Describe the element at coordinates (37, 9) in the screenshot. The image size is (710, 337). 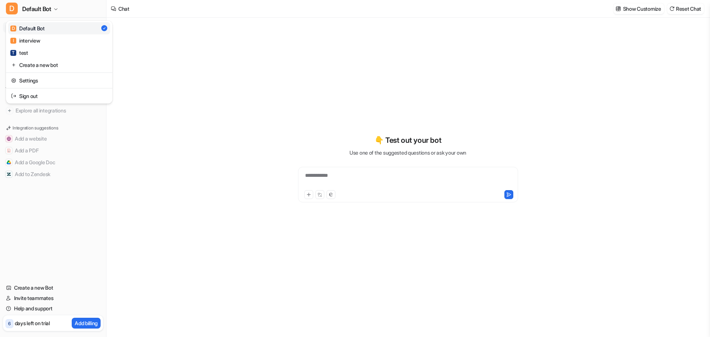
I see `span: Default Bot` at that location.